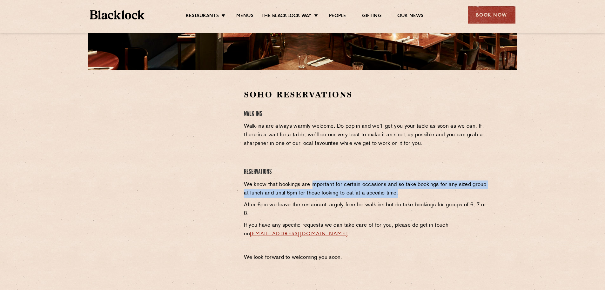 The height and width of the screenshot is (290, 605). I want to click on a: Restaurants, so click(202, 17).